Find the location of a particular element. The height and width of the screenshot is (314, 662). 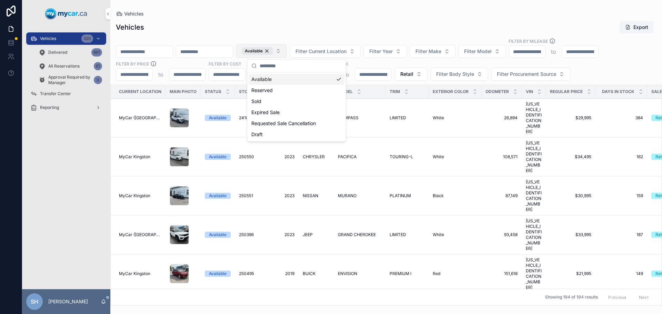

div: Requested Sale Cancellation is located at coordinates (297, 123).